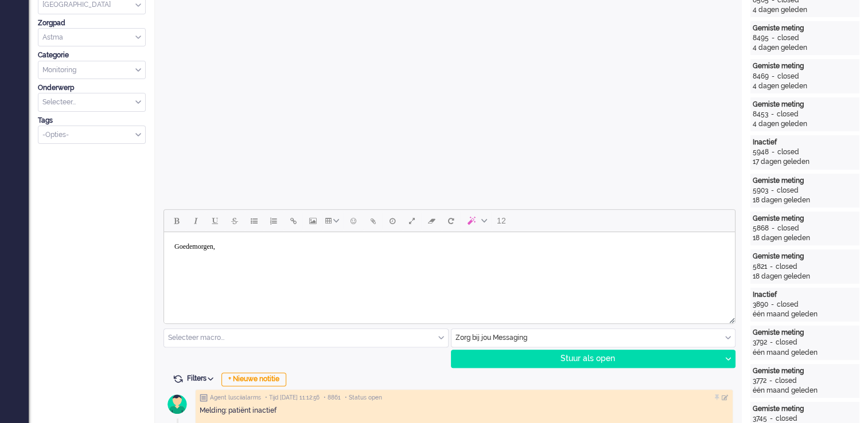 The image size is (868, 423). What do you see at coordinates (215, 221) in the screenshot?
I see `button: Underline` at bounding box center [215, 221].